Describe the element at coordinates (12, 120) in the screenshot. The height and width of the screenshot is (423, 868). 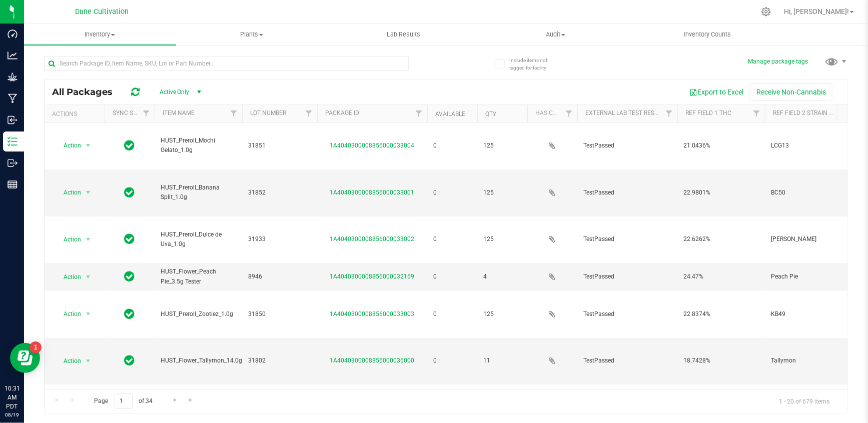
I see `inline-svg: Inbound` at that location.